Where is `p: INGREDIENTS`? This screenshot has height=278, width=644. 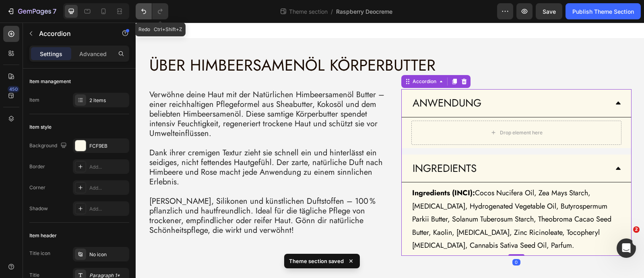
p: INGREDIENTS is located at coordinates (308, 146).